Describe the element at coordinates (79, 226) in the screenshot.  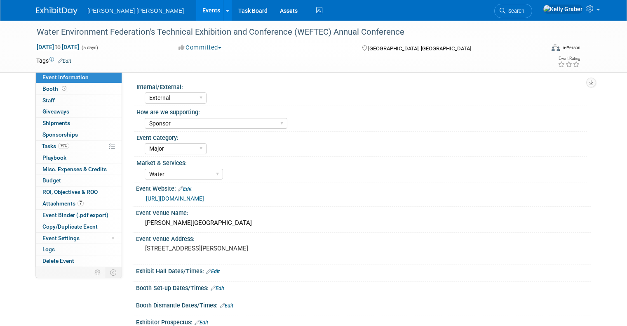
I see `a: Copy/Duplicate Event` at that location.